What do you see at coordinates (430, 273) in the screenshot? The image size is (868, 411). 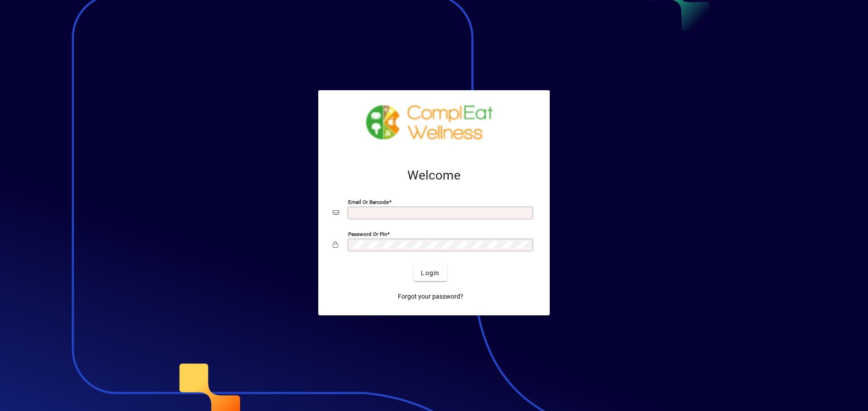 I see `span: Login` at bounding box center [430, 273].